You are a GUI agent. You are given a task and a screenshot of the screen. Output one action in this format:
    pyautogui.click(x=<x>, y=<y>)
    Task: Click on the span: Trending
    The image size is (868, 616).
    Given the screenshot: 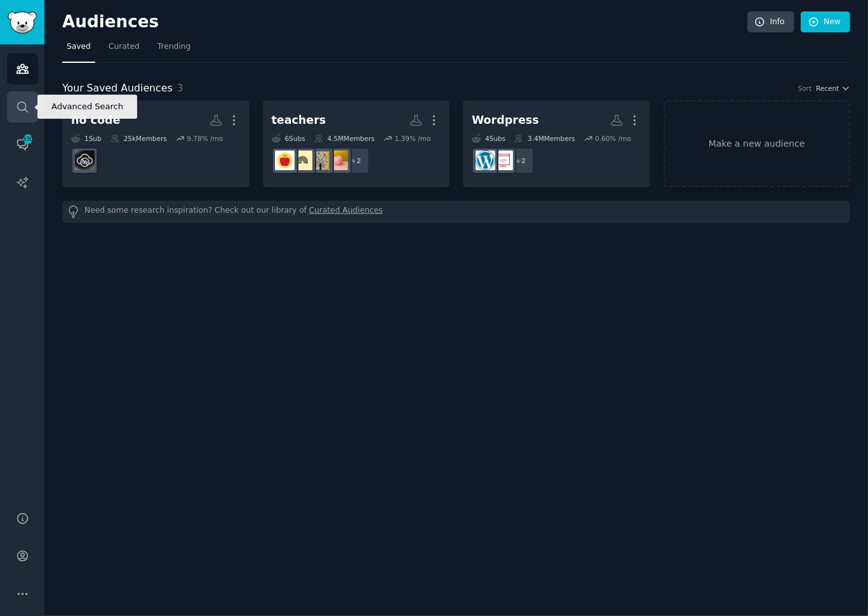 What is the action you would take?
    pyautogui.click(x=174, y=47)
    